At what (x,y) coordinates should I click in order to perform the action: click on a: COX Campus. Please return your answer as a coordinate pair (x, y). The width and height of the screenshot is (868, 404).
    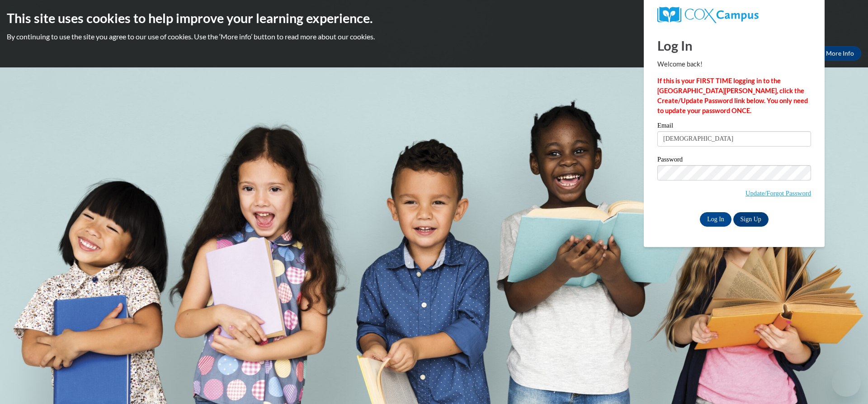
    Looking at the image, I should click on (735, 15).